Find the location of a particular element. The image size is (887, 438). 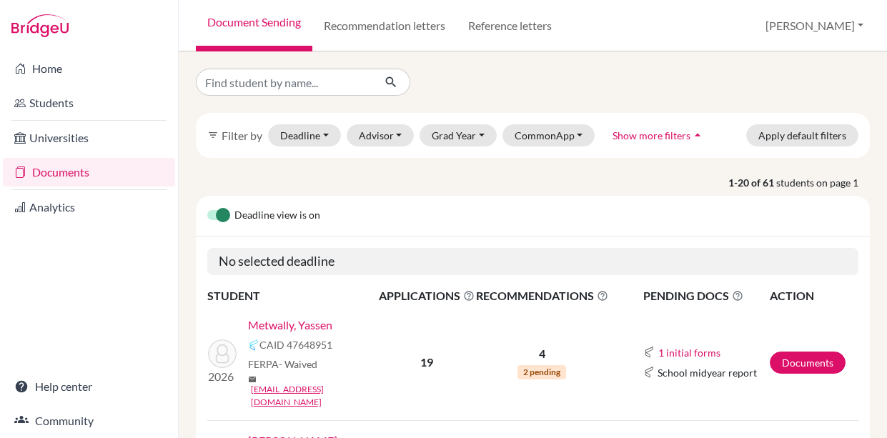

span: CAID 47648951 is located at coordinates (296, 345).